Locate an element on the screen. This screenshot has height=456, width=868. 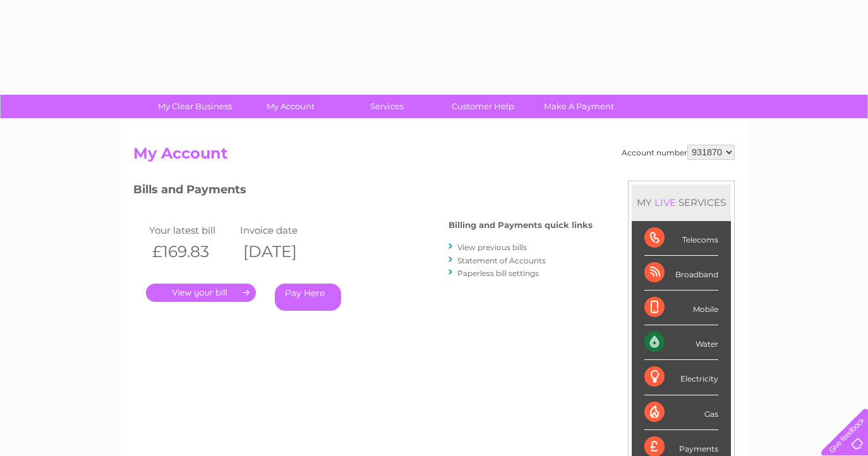
div: LIVE is located at coordinates (665, 202).